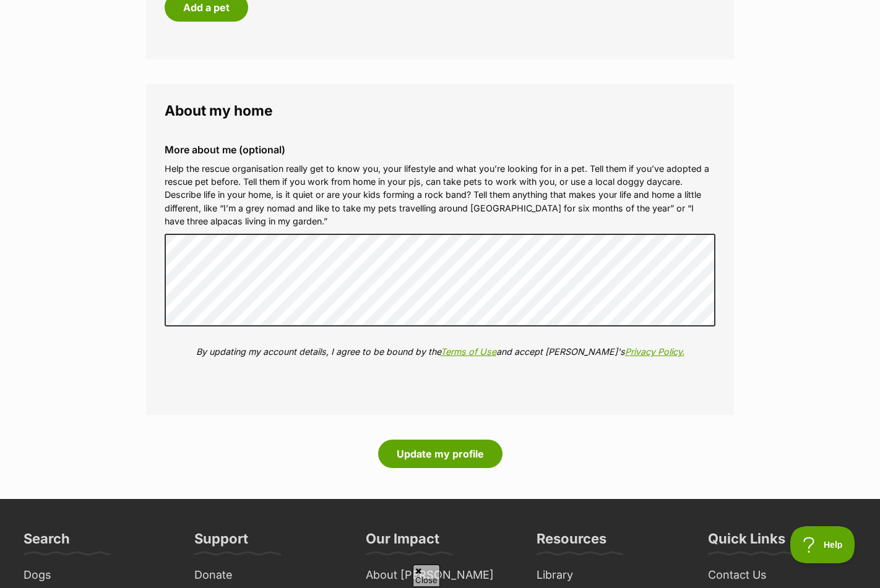 The height and width of the screenshot is (588, 880). Describe the element at coordinates (402, 543) in the screenshot. I see `h3: Our Impact` at that location.